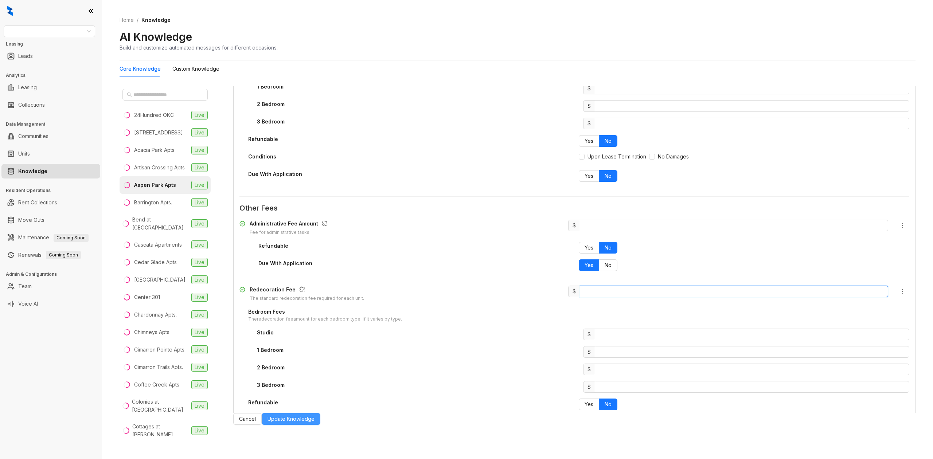  I want to click on div: Cedar Glade Apts, so click(155, 262).